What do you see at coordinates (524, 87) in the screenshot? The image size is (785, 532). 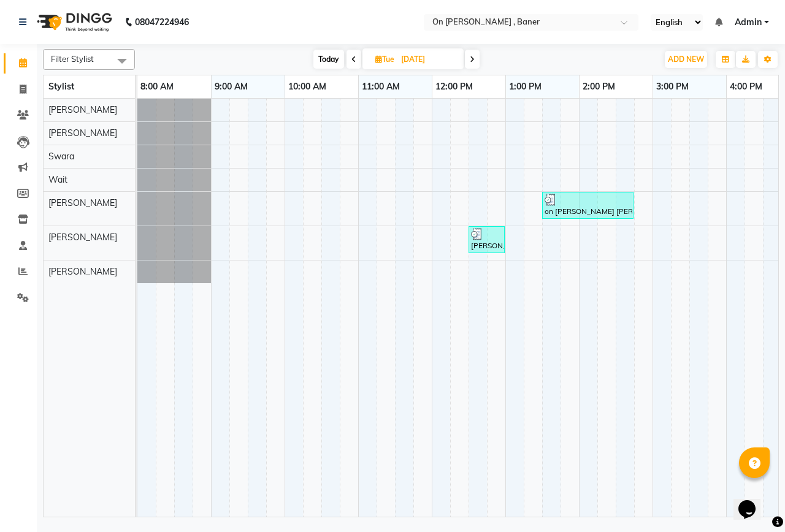 I see `a: 1:00 PM` at bounding box center [524, 87].